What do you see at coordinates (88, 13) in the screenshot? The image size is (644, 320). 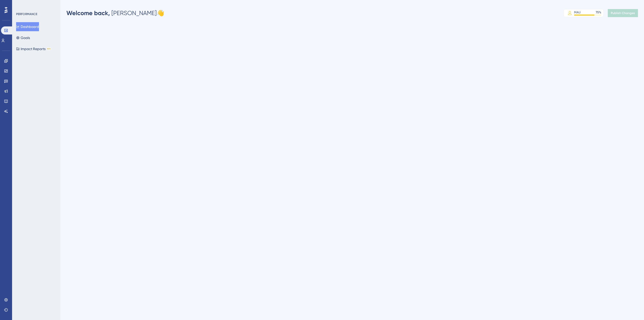 I see `span: Welcome back,` at bounding box center [88, 13].